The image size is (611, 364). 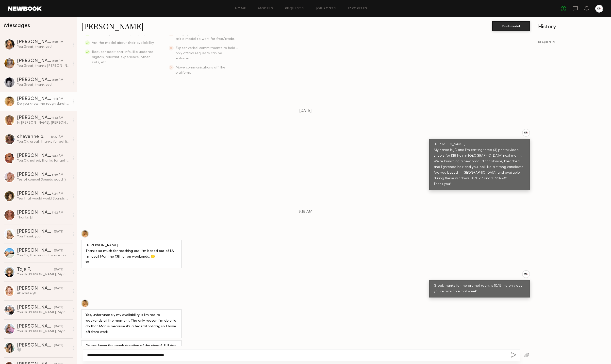 I want to click on div: You: Ok, great, thanks for getting back! Could you please hold both weeks for us? I will reach ou..., so click(x=43, y=141).